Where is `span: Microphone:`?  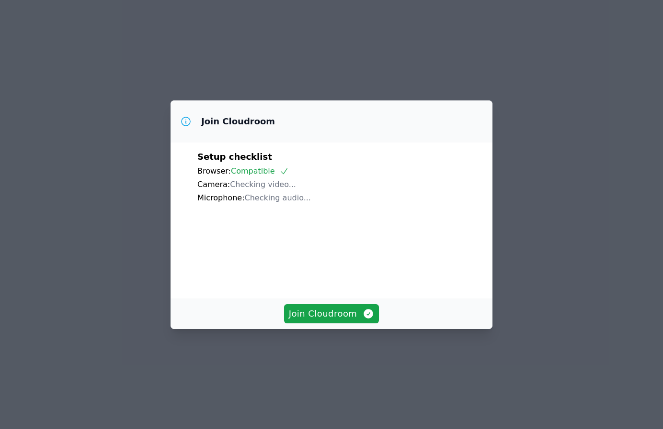
span: Microphone: is located at coordinates (221, 198).